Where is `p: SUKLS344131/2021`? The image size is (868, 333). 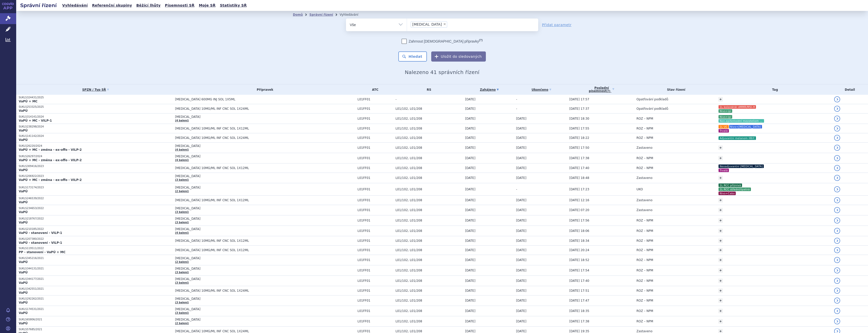
p: SUKLS344131/2021 is located at coordinates (95, 268).